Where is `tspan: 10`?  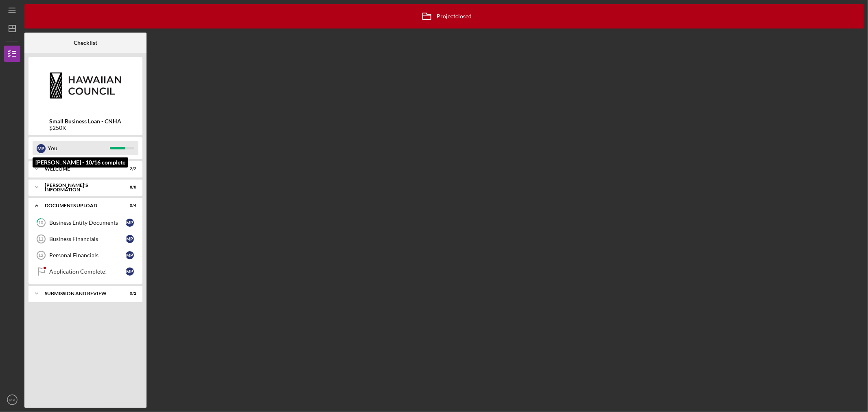 tspan: 10 is located at coordinates (41, 223).